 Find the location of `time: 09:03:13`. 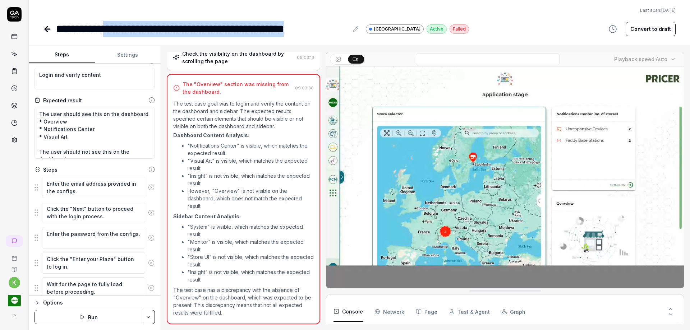

time: 09:03:13 is located at coordinates (305, 57).